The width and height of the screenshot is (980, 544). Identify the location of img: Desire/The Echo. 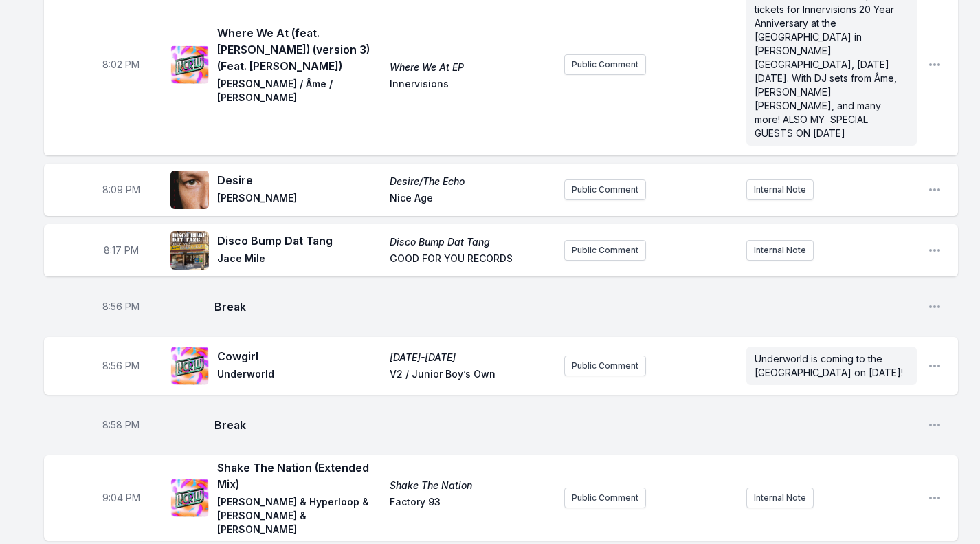
(189, 189).